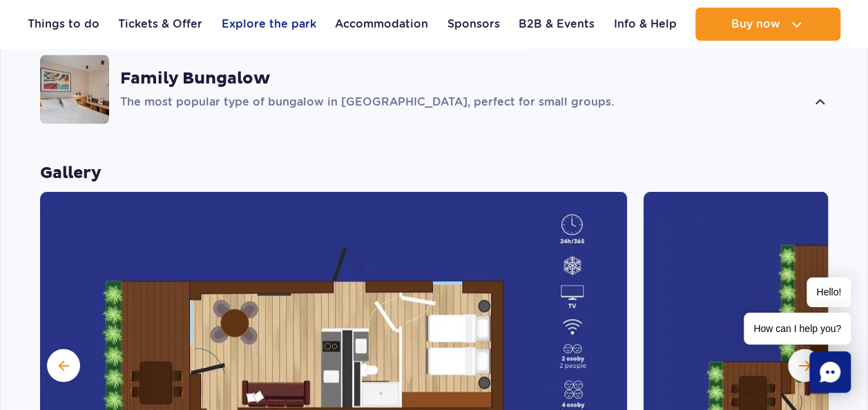  Describe the element at coordinates (268, 24) in the screenshot. I see `a: Explore the park` at that location.